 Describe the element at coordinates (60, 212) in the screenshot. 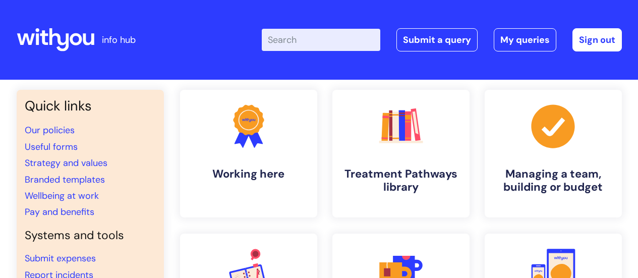

I see `a: Pay and benefits` at that location.